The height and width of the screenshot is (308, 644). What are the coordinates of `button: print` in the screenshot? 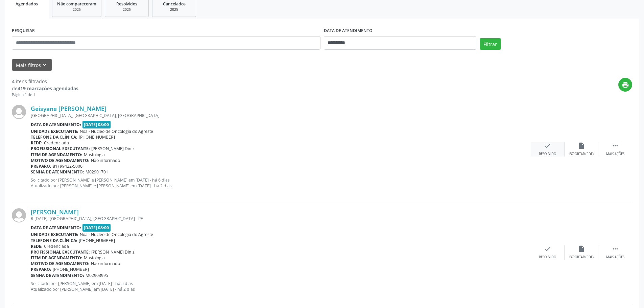 It's located at (625, 84).